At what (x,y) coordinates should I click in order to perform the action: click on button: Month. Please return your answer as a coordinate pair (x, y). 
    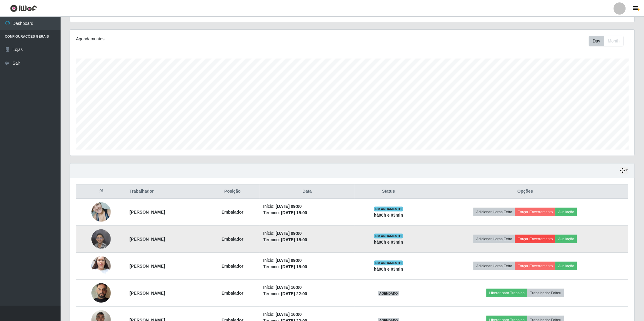
    Looking at the image, I should click on (614, 41).